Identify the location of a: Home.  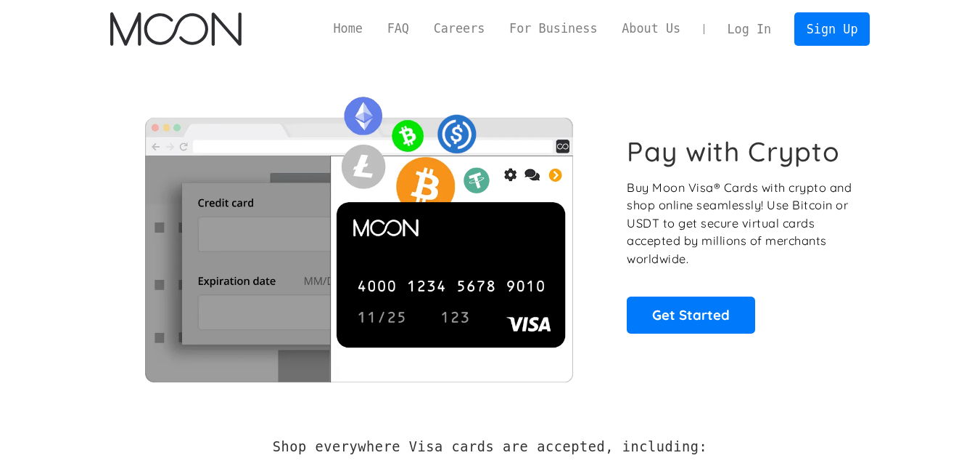
(348, 28).